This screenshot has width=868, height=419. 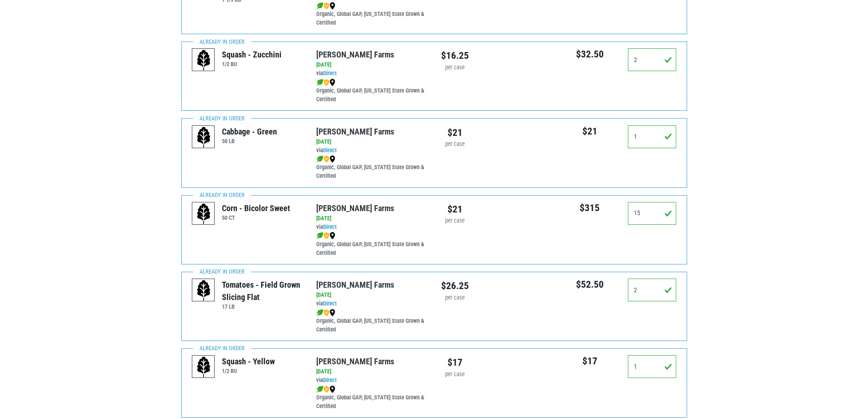 What do you see at coordinates (455, 362) in the screenshot?
I see `div: $17` at bounding box center [455, 362].